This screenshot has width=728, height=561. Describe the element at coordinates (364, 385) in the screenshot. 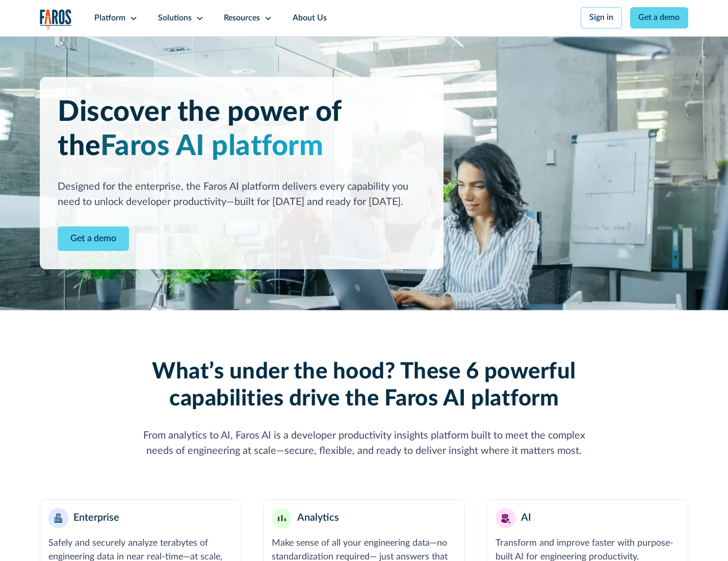

I see `h2: What’s under the hood? These 6 powerful capabilities drive the Faros AI platform` at that location.